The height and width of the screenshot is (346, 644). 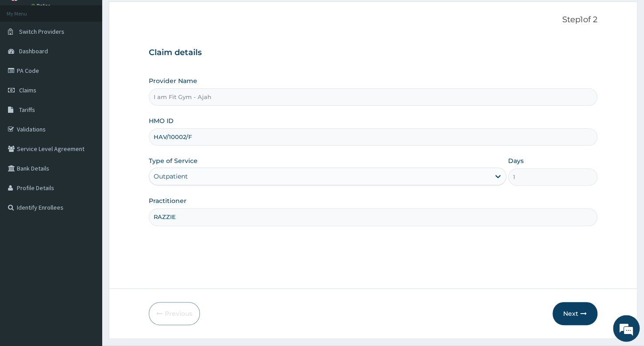 I want to click on span: Claims, so click(x=27, y=90).